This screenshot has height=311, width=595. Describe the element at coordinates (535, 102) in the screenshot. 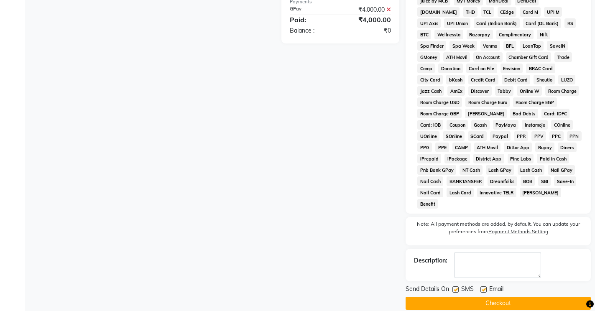

I see `span: Room Charge EGP` at that location.